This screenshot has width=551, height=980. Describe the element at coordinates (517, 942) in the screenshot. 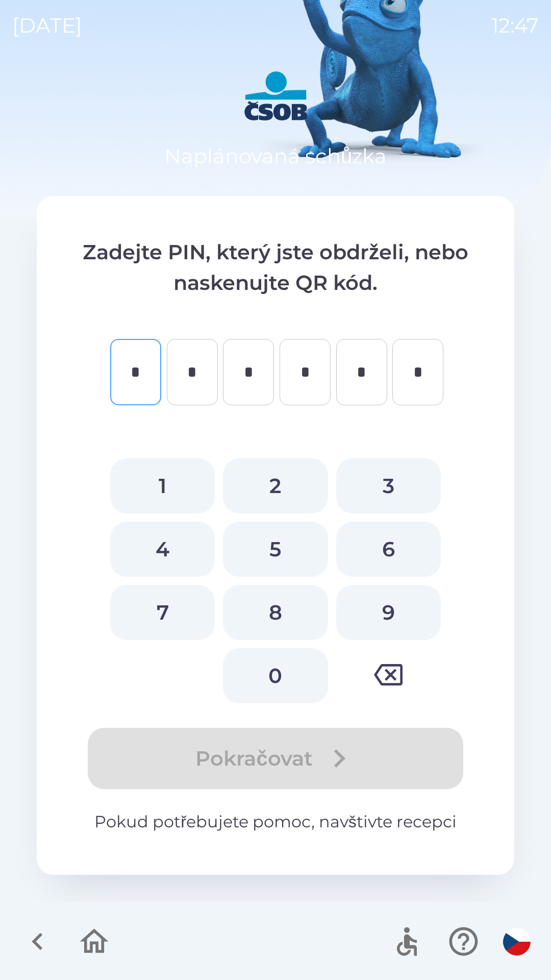

I see `img: cs flag` at that location.